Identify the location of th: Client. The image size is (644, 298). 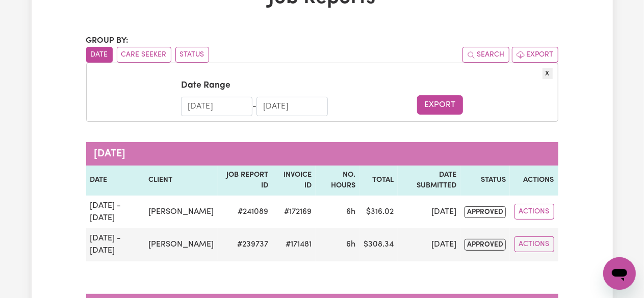
(181, 181).